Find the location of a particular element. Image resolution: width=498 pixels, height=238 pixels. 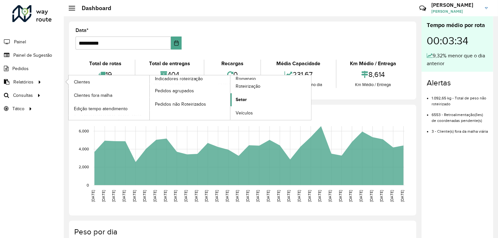

h4: Alertas is located at coordinates (457, 83).